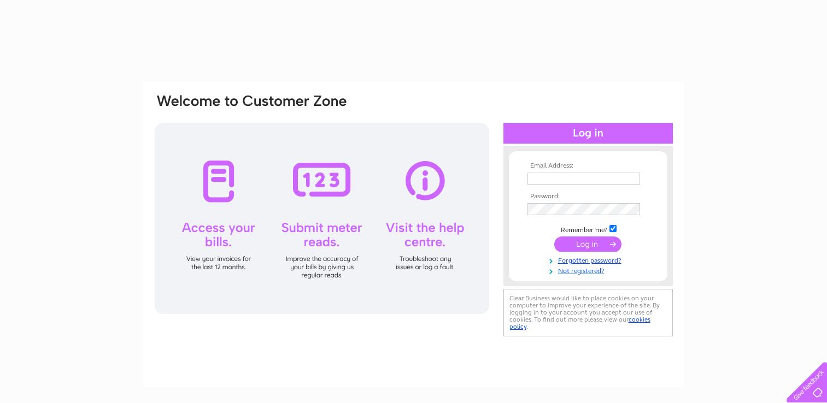  I want to click on td: Remember me?, so click(588, 229).